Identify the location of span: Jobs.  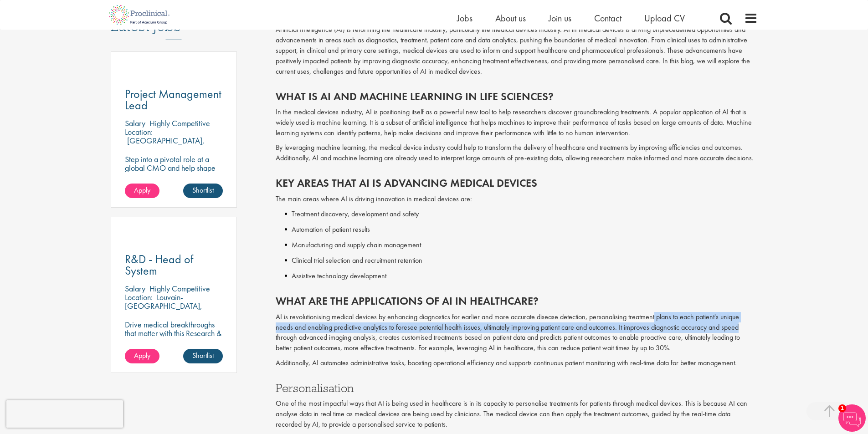
(465, 18).